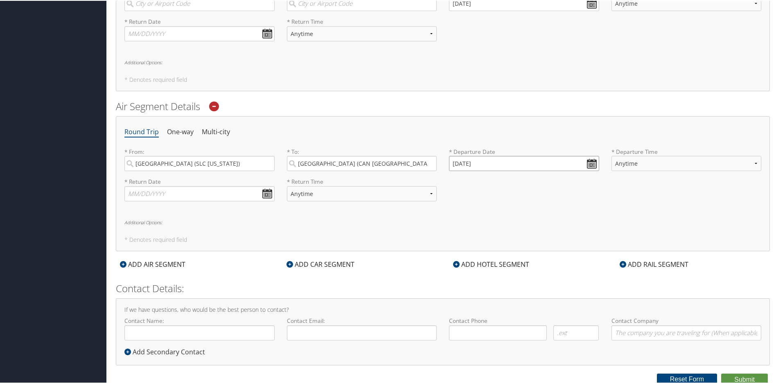 The width and height of the screenshot is (776, 383). What do you see at coordinates (362, 158) in the screenshot?
I see `label: * To:` at bounding box center [362, 158].